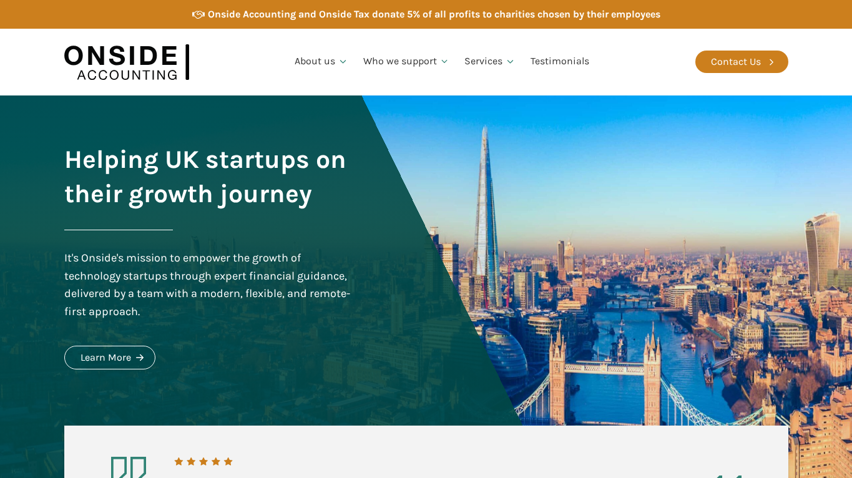  Describe the element at coordinates (490, 62) in the screenshot. I see `a: Services` at that location.